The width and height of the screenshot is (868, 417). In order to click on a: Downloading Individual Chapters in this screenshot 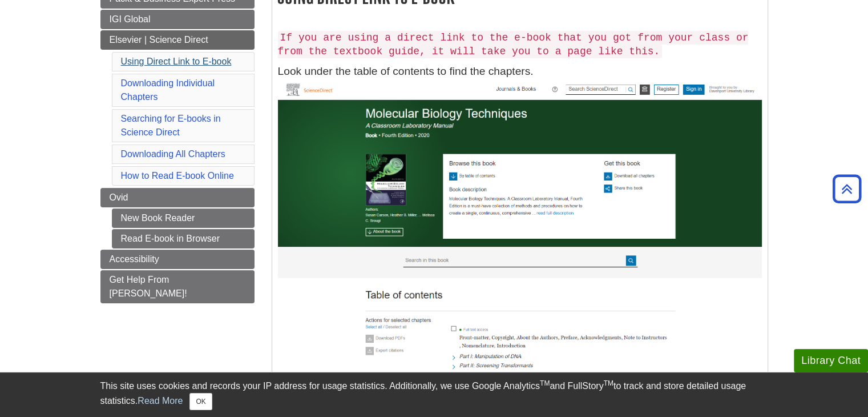, I will do `click(168, 89)`.